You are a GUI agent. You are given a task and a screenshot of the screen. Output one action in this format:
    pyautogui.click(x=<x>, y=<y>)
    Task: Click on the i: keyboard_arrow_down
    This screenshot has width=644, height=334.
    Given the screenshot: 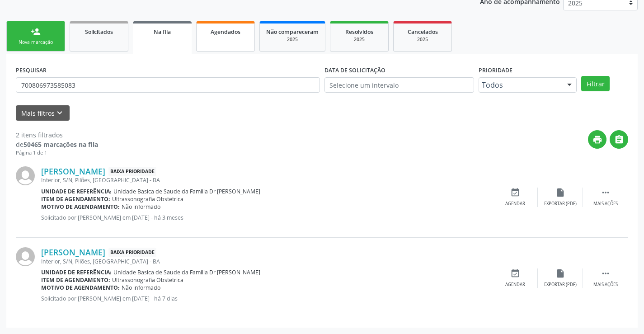 What is the action you would take?
    pyautogui.click(x=60, y=113)
    